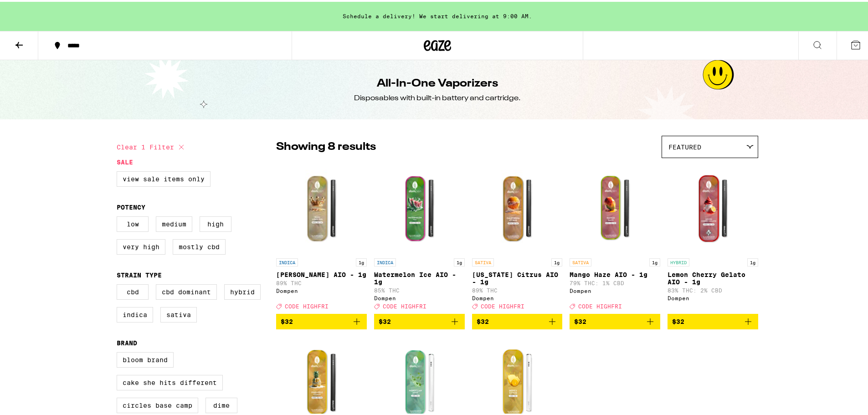 Image resolution: width=868 pixels, height=415 pixels. What do you see at coordinates (685, 145) in the screenshot?
I see `span: Featured` at bounding box center [685, 145].